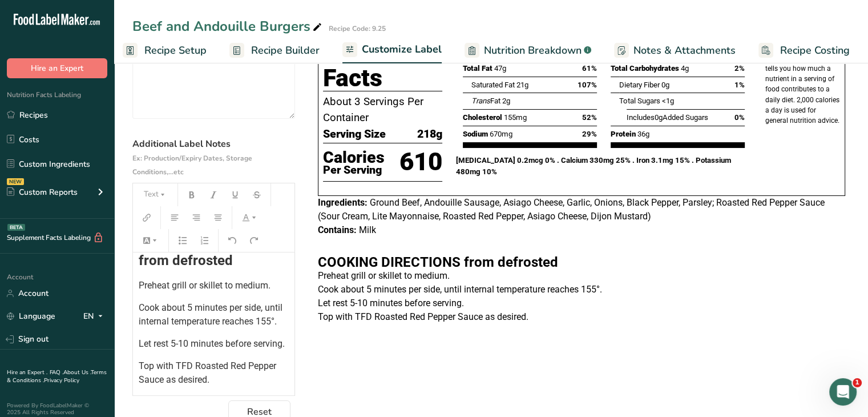 The width and height of the screenshot is (868, 417). I want to click on span: 670mg, so click(501, 133).